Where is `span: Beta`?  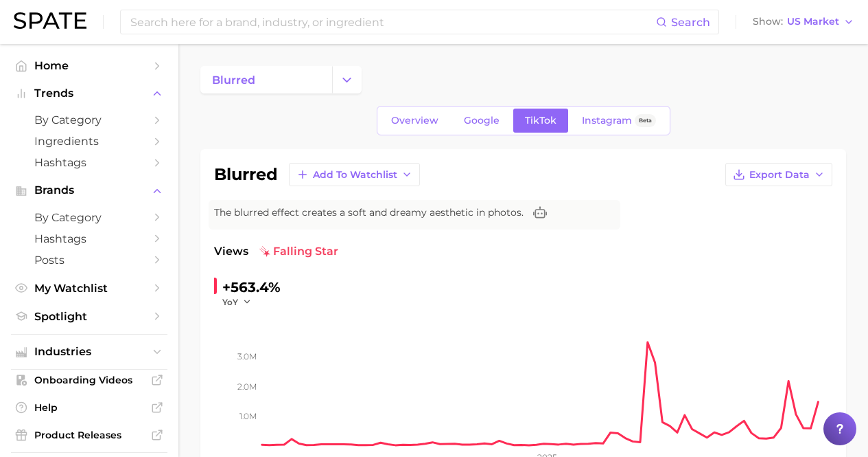
span: Beta is located at coordinates (645, 120).